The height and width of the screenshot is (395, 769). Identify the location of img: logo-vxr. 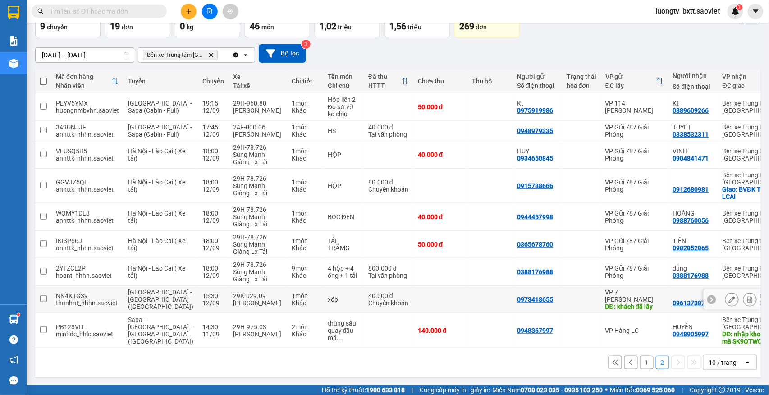
(14, 13).